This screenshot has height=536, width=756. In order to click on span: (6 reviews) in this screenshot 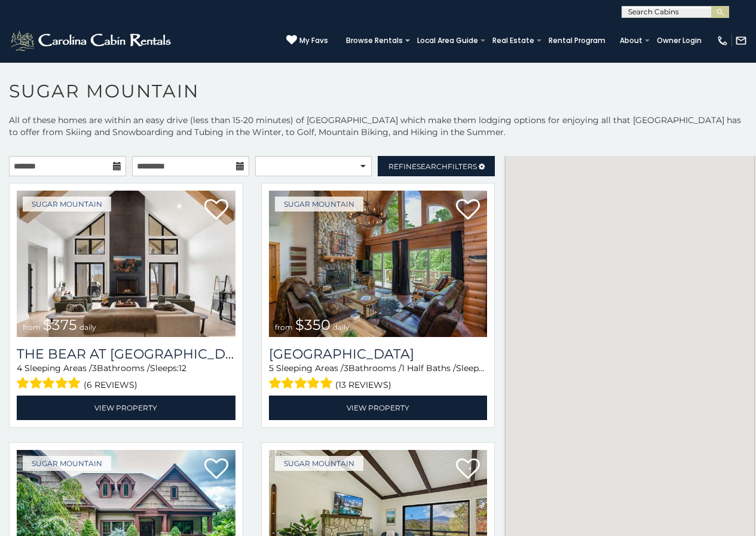, I will do `click(110, 385)`.